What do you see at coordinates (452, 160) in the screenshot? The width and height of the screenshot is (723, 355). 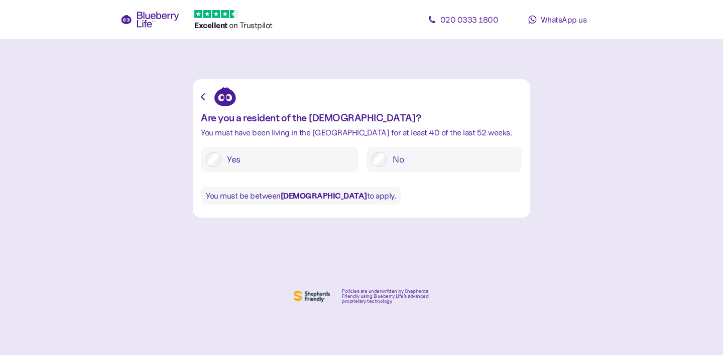 I see `label: No` at bounding box center [452, 160].